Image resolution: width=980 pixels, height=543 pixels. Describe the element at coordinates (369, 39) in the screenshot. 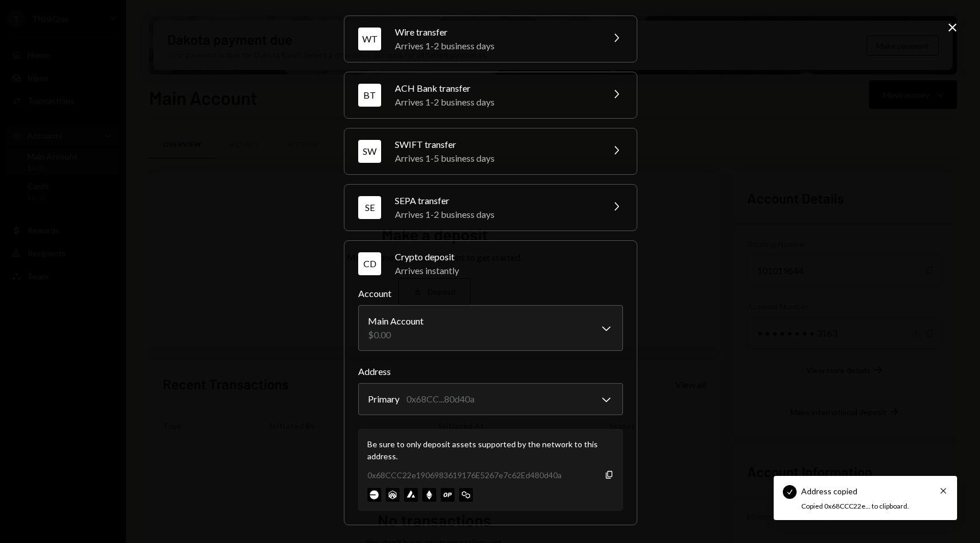

I see `div: WT` at that location.